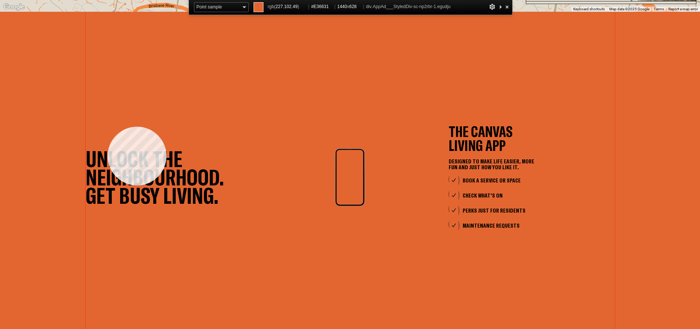 The image size is (700, 329). What do you see at coordinates (349, 7) in the screenshot?
I see `span: x` at bounding box center [349, 7].